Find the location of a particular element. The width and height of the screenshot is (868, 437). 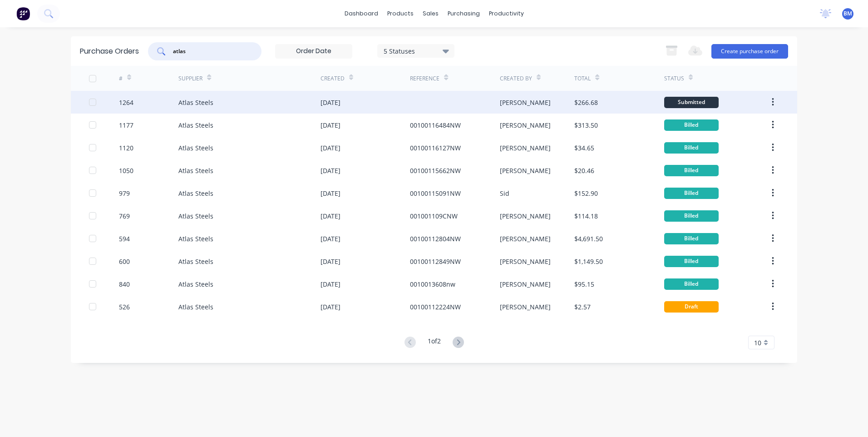

img: Factory is located at coordinates (23, 14).